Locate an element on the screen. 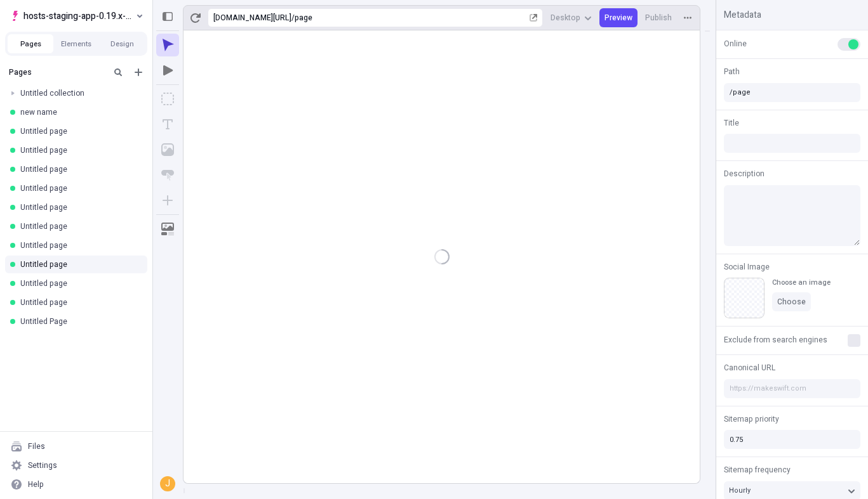 The height and width of the screenshot is (499, 868). span: Path is located at coordinates (731, 72).